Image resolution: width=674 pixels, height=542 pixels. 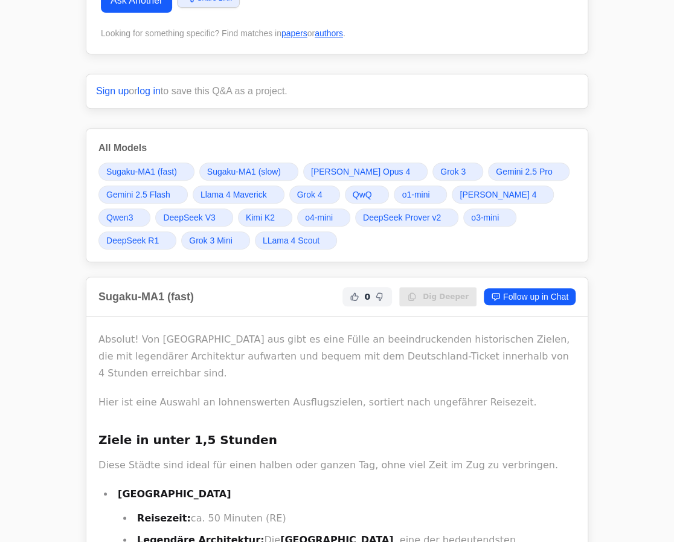 What do you see at coordinates (458, 171) in the screenshot?
I see `a: Grok 3` at bounding box center [458, 171].